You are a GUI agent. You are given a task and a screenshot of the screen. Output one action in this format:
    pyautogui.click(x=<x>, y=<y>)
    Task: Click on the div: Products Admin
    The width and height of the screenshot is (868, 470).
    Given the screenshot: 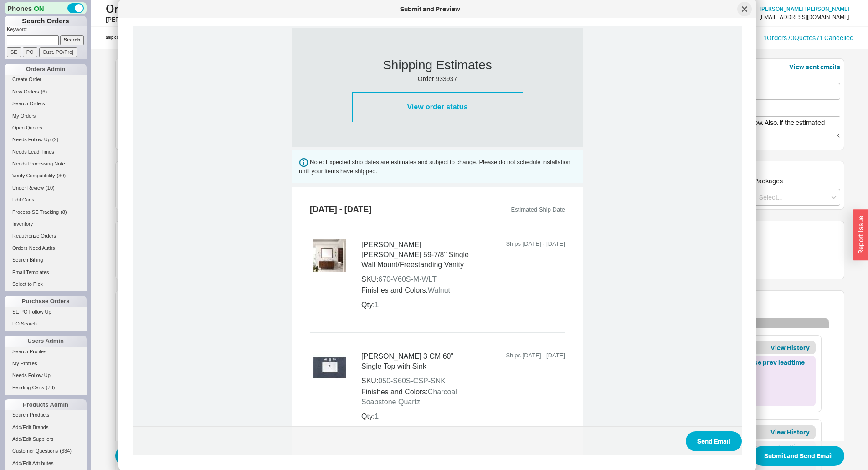 What is the action you would take?
    pyautogui.click(x=45, y=405)
    